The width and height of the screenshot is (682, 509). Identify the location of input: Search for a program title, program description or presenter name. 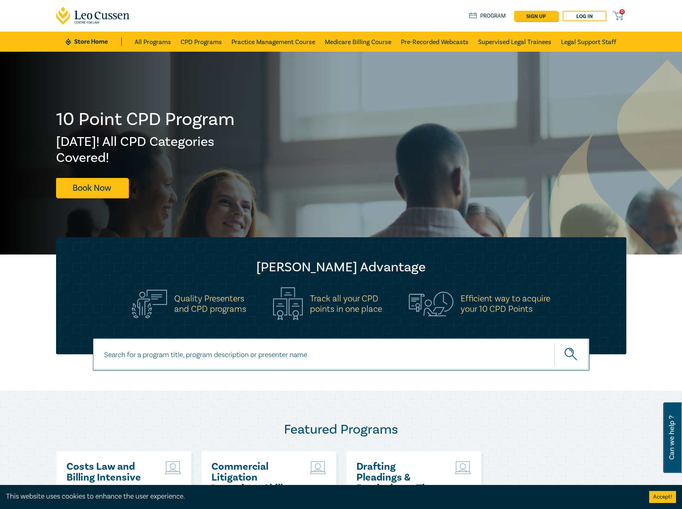
(341, 354).